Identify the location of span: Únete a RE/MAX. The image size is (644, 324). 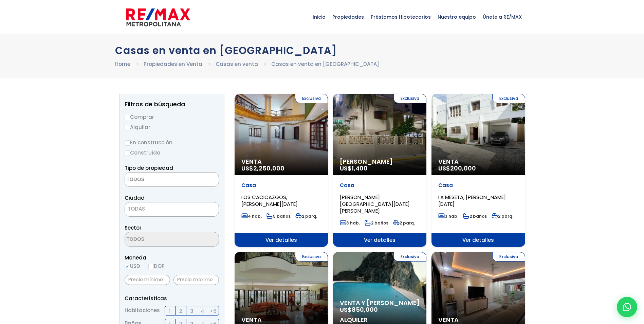
(502, 17).